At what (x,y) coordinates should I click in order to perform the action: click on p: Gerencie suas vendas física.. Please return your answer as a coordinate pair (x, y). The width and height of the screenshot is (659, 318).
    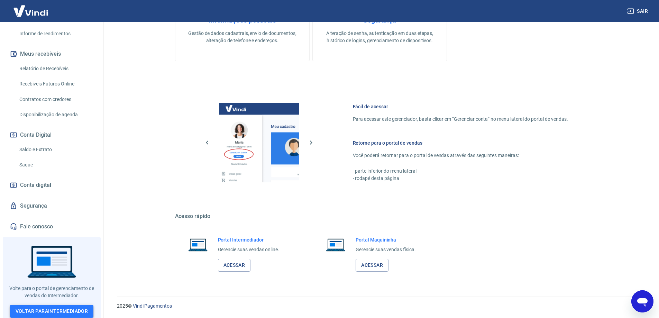
    Looking at the image, I should click on (386, 249).